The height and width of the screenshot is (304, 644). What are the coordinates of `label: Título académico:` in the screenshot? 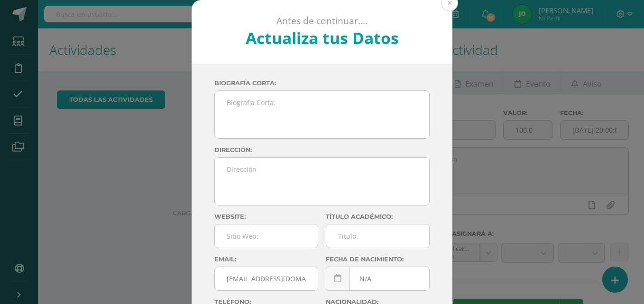 It's located at (377, 216).